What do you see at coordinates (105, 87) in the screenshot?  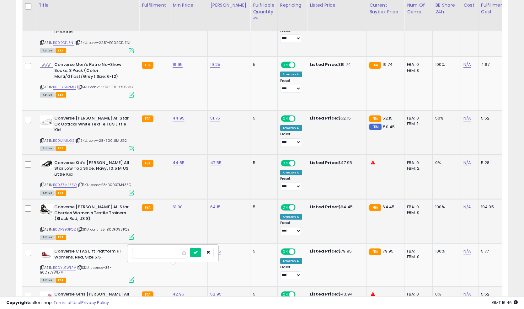 I see `span: | SKU: conv-3.99-B0FFY5X2MC` at bounding box center [105, 87].